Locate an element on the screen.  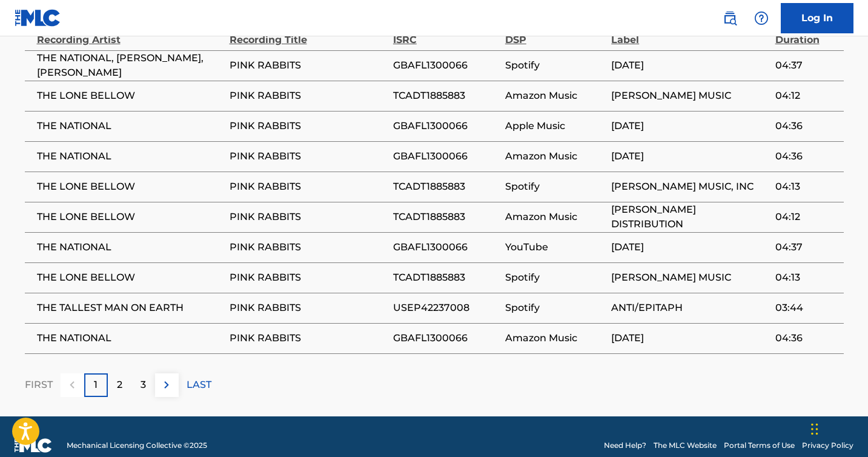
span: THE TALLEST MAN ON EARTH is located at coordinates (130, 308).